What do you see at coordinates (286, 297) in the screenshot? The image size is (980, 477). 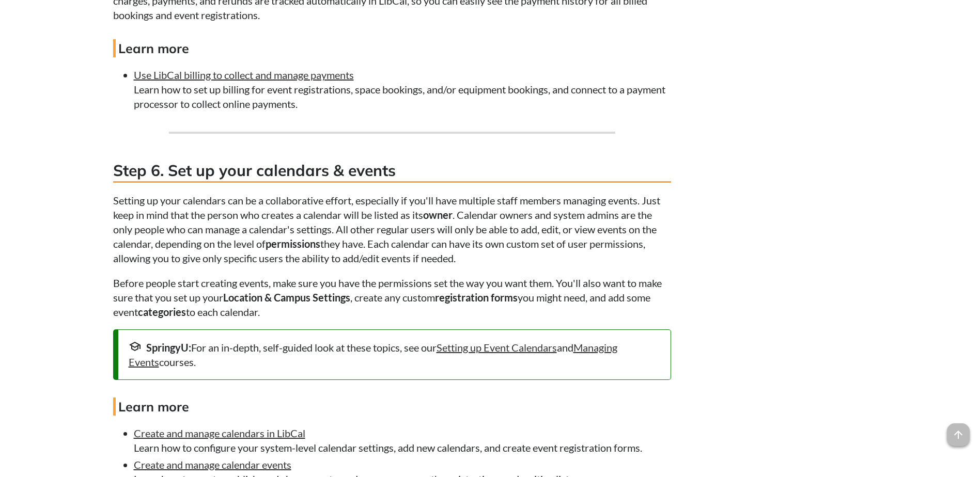 I see `strong: Location & Campus Settings` at bounding box center [286, 297].